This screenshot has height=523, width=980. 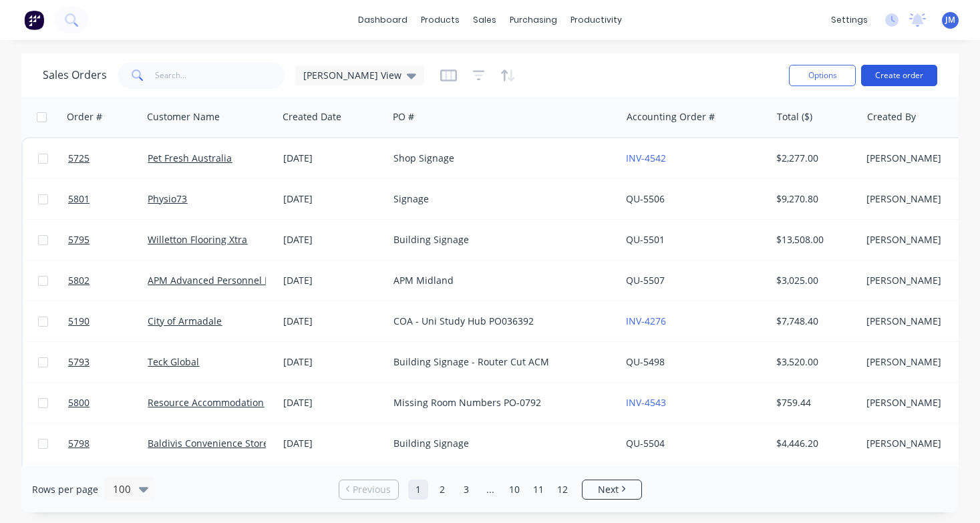 I want to click on div: purchasing, so click(x=534, y=20).